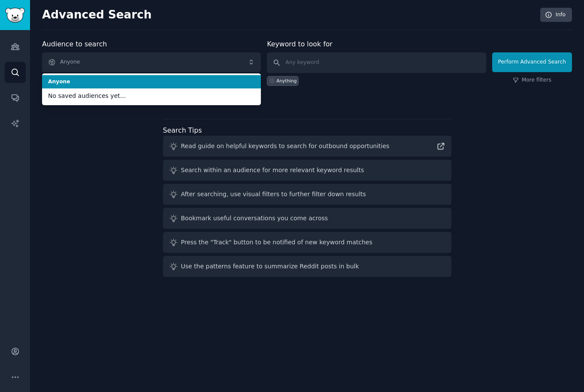 The width and height of the screenshot is (584, 392). I want to click on div: Bookmark useful conversations you come across, so click(255, 218).